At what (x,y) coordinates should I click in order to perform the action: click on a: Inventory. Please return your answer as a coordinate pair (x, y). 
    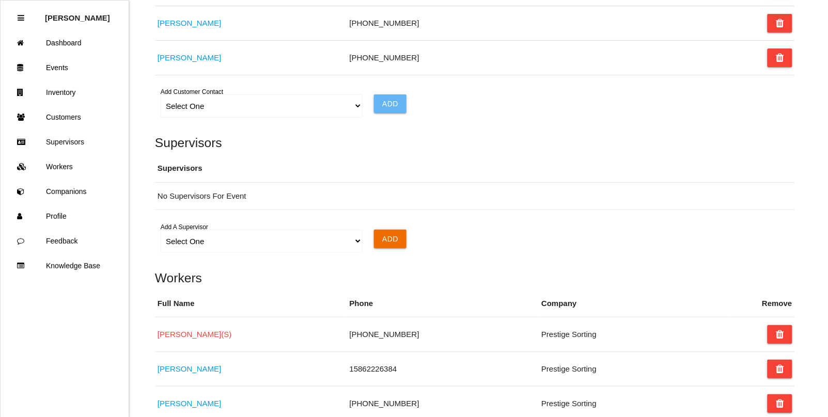
    Looking at the image, I should click on (65, 92).